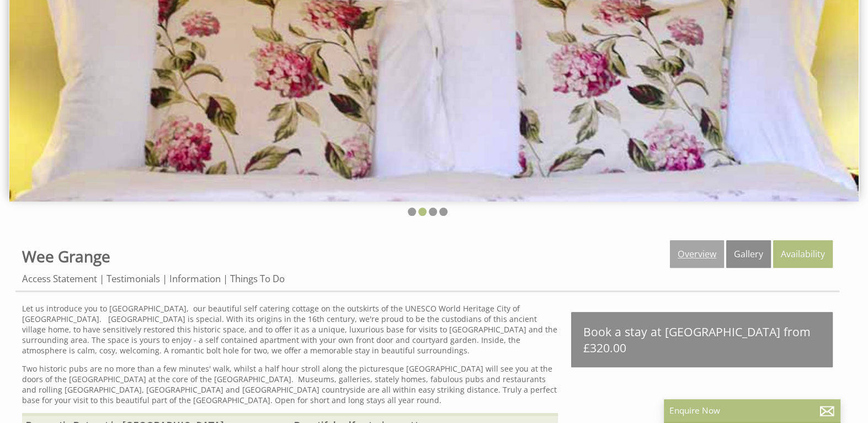  Describe the element at coordinates (60, 278) in the screenshot. I see `a: Access Statement` at that location.